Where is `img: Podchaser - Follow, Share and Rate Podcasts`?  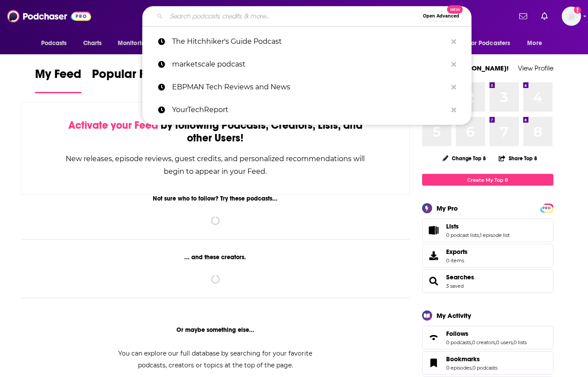 img: Podchaser - Follow, Share and Rate Podcasts is located at coordinates (49, 16).